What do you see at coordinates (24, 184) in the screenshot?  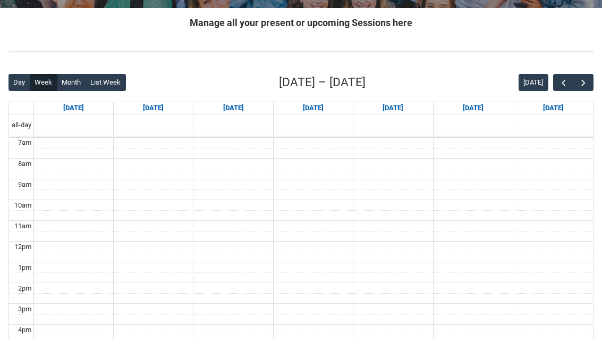 I see `div: 9am` at bounding box center [24, 184].